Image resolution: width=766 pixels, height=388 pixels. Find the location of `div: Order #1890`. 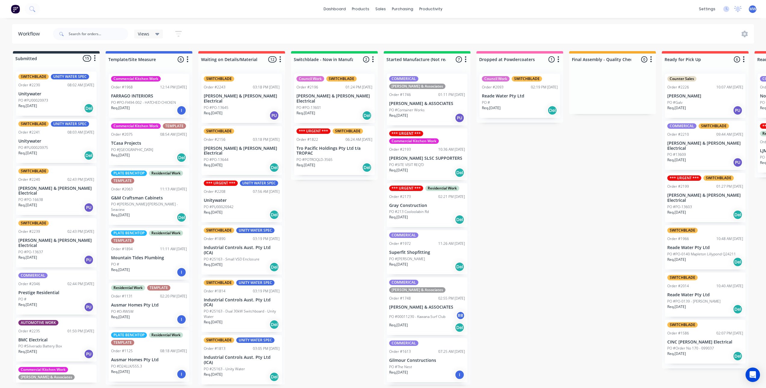

div: Order #1890 is located at coordinates (215, 239).